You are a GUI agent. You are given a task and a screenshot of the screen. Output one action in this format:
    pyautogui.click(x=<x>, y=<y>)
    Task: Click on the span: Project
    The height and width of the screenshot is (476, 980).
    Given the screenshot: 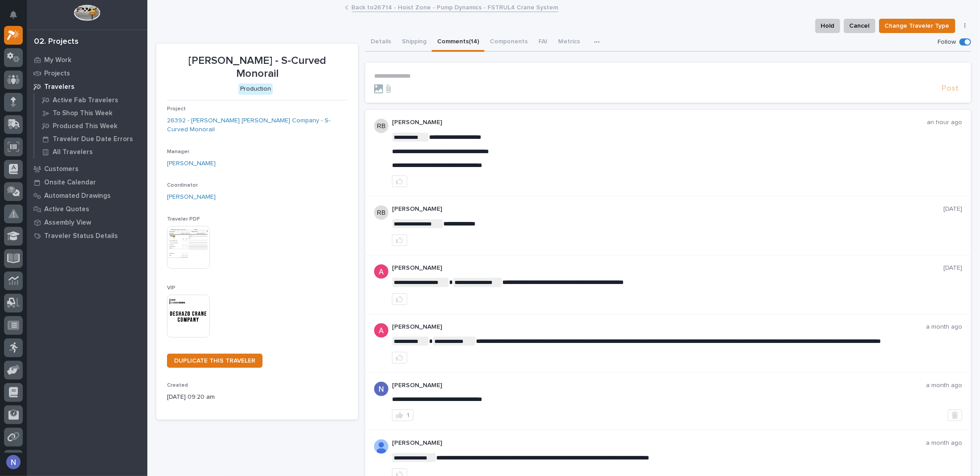 What is the action you would take?
    pyautogui.click(x=177, y=109)
    